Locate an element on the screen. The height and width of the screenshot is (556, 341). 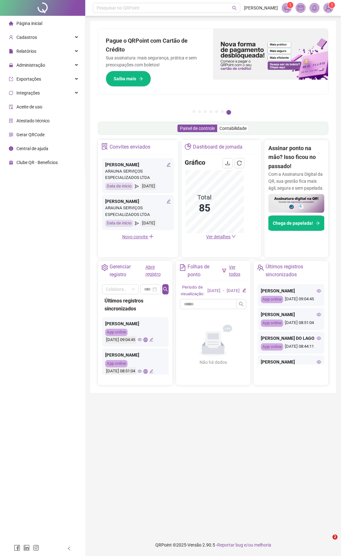
span: Ver detalhes is located at coordinates (218, 237).